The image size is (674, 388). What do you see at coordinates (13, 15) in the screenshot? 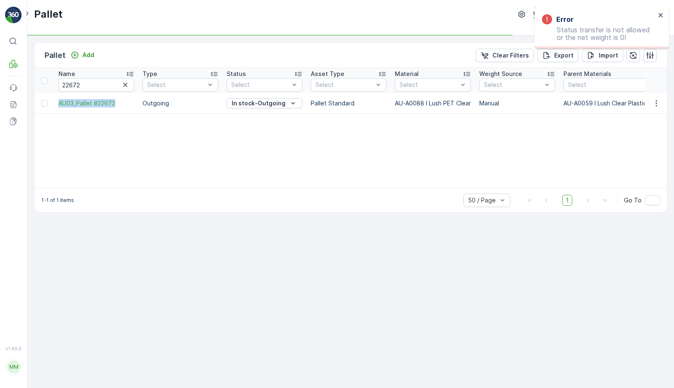
I see `img: logo` at bounding box center [13, 15].